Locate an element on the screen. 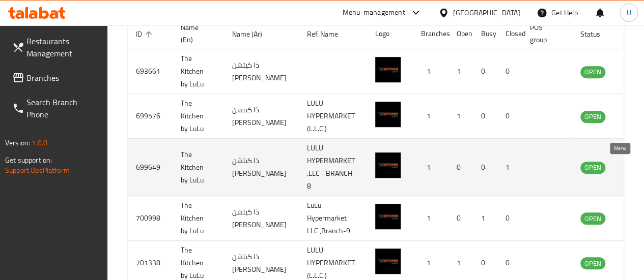 Image resolution: width=644 pixels, height=280 pixels. span: U is located at coordinates (628, 13).